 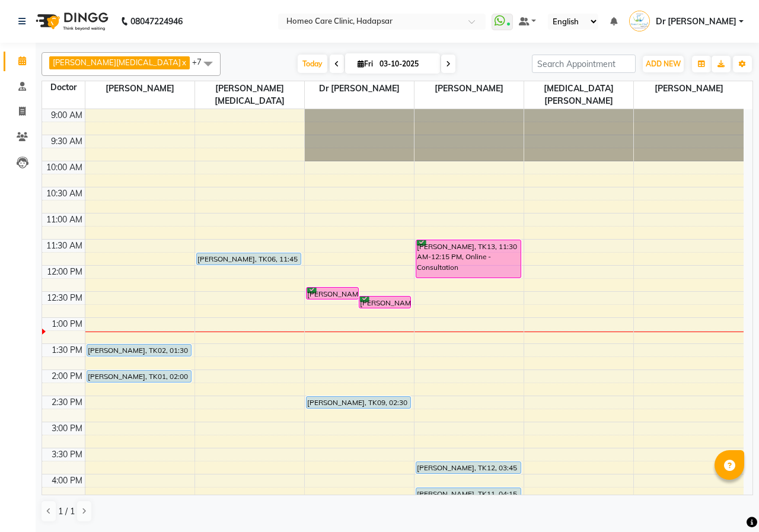 What do you see at coordinates (67, 115) in the screenshot?
I see `div: 9:00 AM` at bounding box center [67, 115].